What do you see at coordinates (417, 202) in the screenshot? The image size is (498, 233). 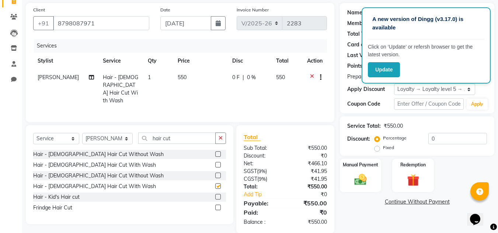 I see `a: Continue Without Payment` at bounding box center [417, 202].